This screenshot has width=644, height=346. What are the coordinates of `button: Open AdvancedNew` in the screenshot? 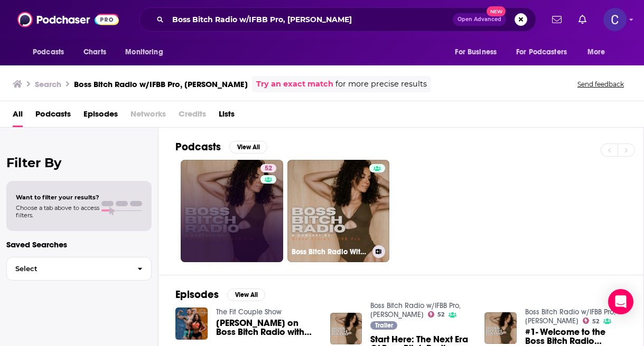 It's located at (479, 19).